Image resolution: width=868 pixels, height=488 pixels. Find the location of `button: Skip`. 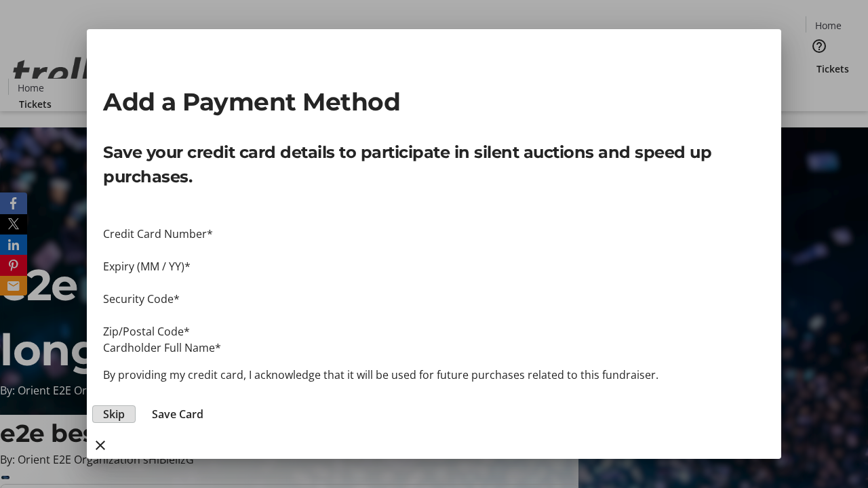

button: Skip is located at coordinates (114, 414).